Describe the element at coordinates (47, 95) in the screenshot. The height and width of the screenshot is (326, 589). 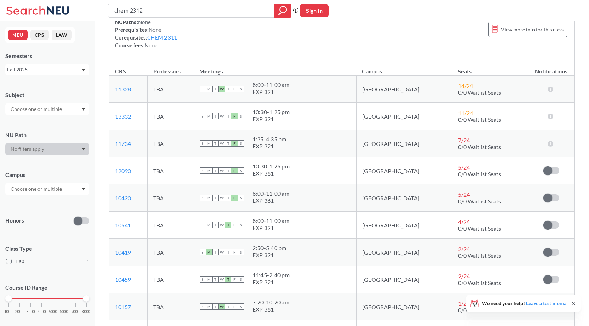
I see `div: Subject` at that location.